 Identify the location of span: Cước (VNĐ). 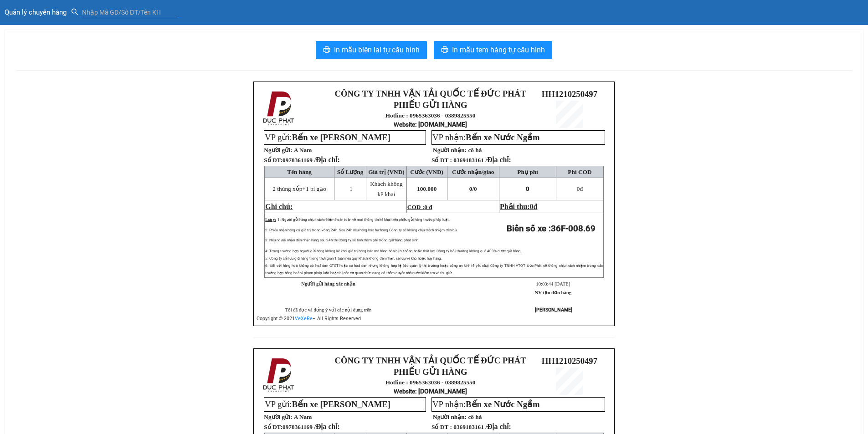
(427, 172).